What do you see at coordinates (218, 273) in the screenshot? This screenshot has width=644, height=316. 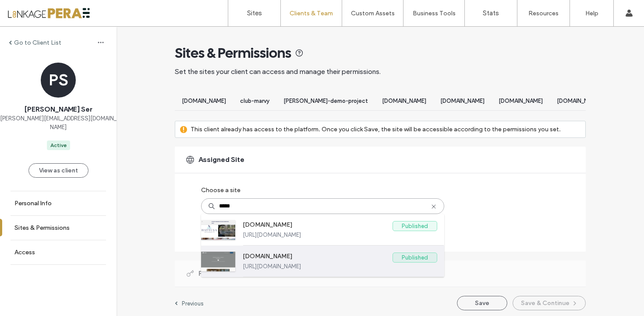 I see `span: Permissions` at bounding box center [218, 273].